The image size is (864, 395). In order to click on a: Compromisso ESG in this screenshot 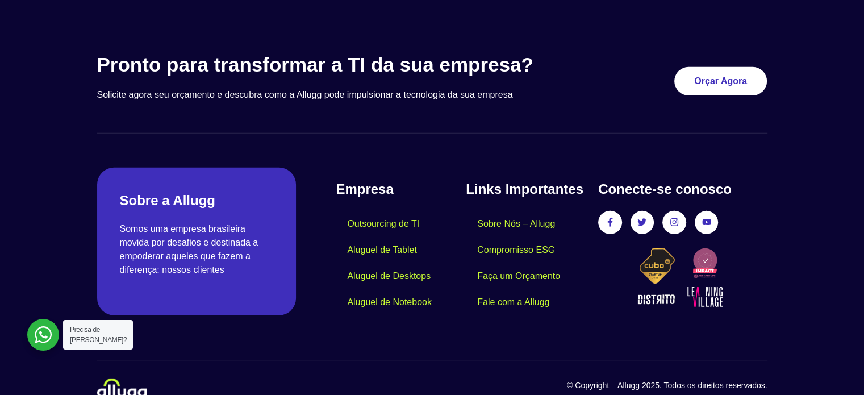, I will do `click(516, 250)`.